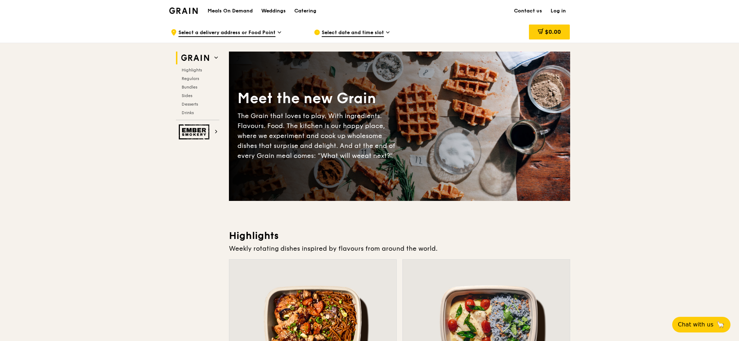 This screenshot has height=341, width=739. Describe the element at coordinates (306, 11) in the screenshot. I see `a: Catering` at that location.